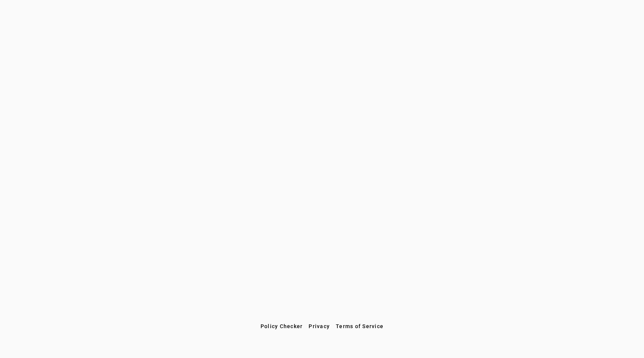  What do you see at coordinates (360, 326) in the screenshot?
I see `button: Terms of Service` at bounding box center [360, 326].